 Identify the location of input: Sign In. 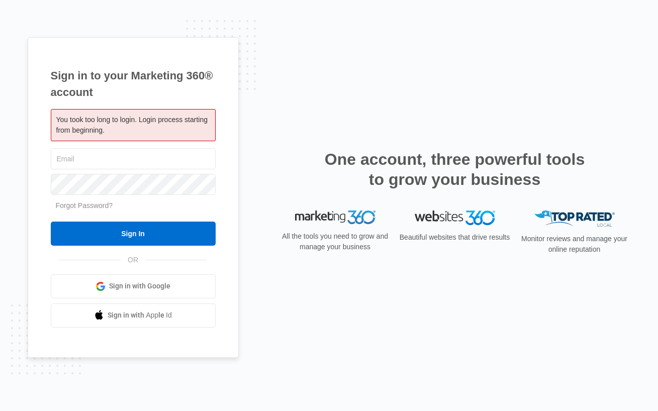
(133, 234).